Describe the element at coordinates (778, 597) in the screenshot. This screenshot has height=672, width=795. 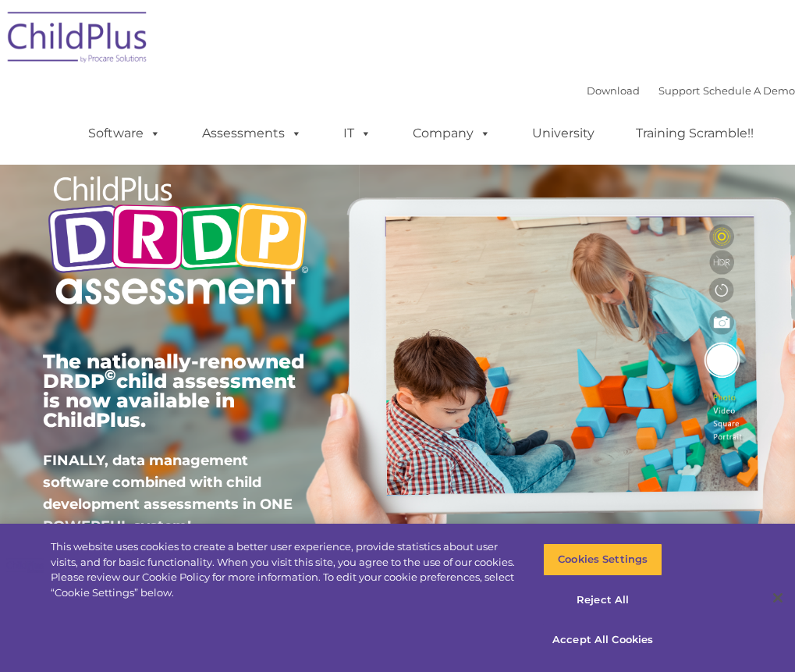
I see `button: Close` at that location.